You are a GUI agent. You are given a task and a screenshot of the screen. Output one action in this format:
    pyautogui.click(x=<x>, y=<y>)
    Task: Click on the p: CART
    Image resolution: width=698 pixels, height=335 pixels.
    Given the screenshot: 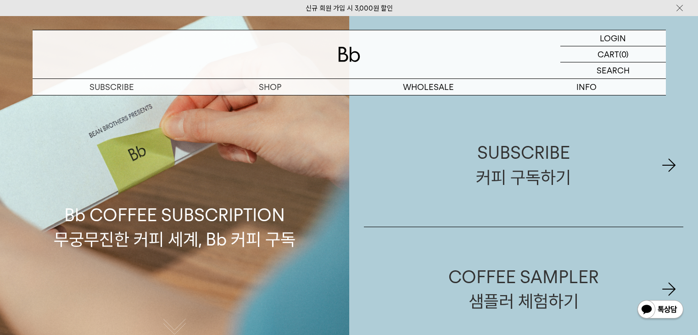 What is the action you would take?
    pyautogui.click(x=608, y=54)
    